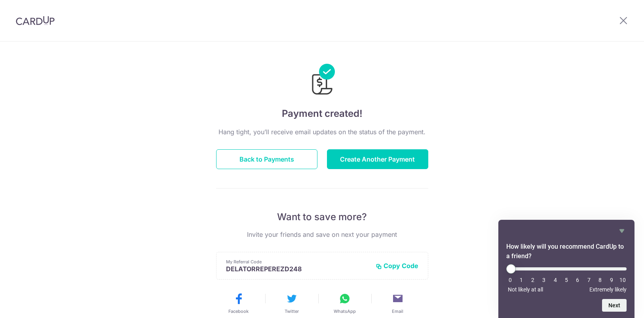 This screenshot has width=644, height=318. Describe the element at coordinates (600, 280) in the screenshot. I see `li: 8` at that location.